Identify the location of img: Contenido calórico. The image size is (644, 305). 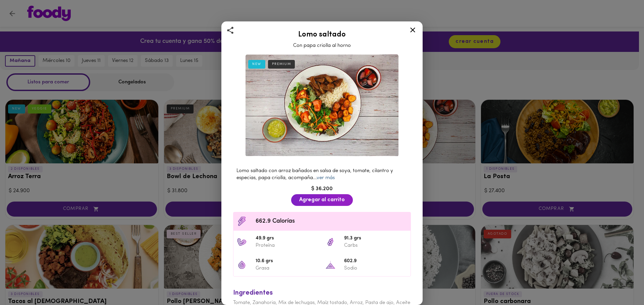
(242, 221).